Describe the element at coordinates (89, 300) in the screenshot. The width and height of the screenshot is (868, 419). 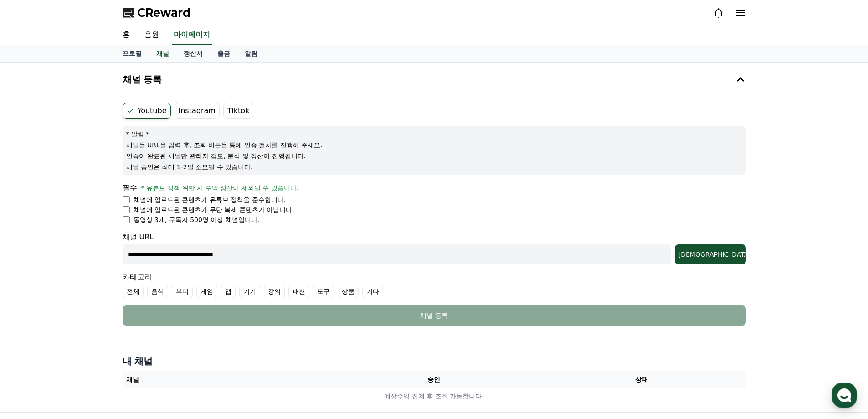
I see `a: 대화` at that location.